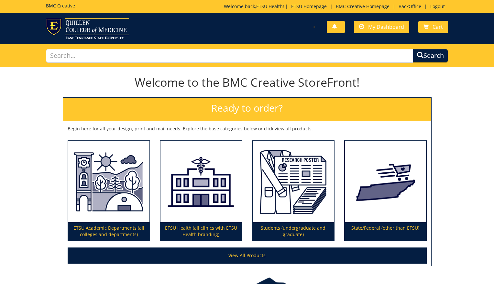 The height and width of the screenshot is (284, 494). Describe the element at coordinates (109, 182) in the screenshot. I see `img: ETSU Academic Departments (all colleges and departments)` at that location.